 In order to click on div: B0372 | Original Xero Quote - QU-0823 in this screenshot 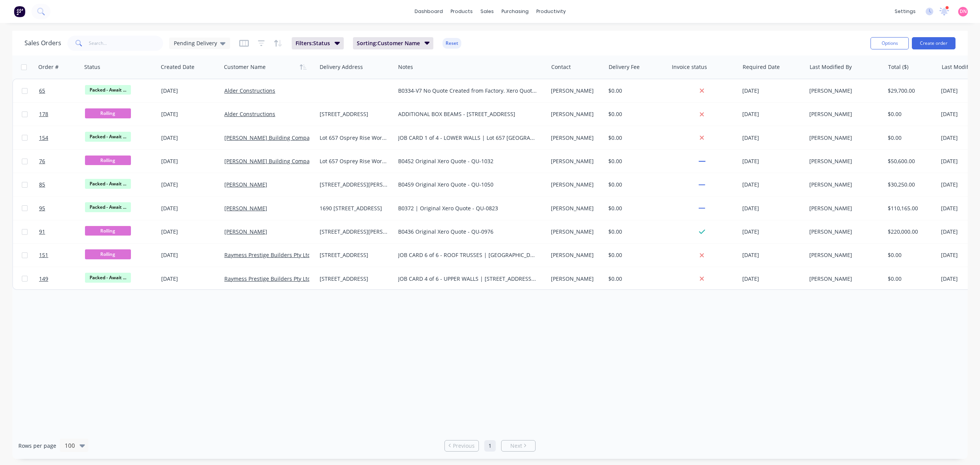, I will do `click(468, 209)`.